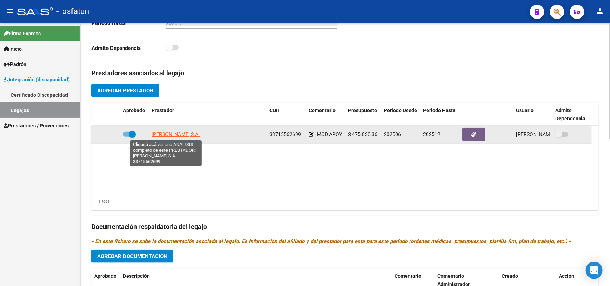 This screenshot has height=286, width=610. What do you see at coordinates (208, 115) in the screenshot?
I see `datatable-header-cell: Prestador` at bounding box center [208, 115].